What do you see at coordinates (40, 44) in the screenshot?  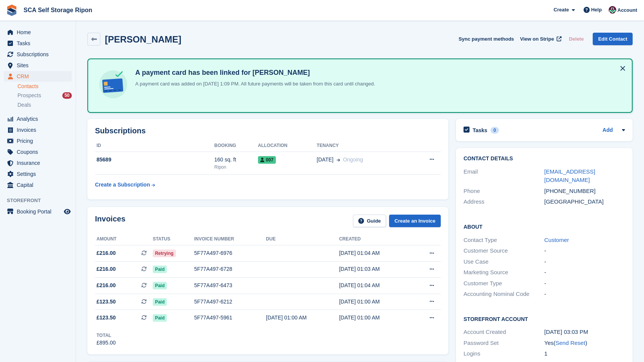 I see `span: Tasks` at bounding box center [40, 44].